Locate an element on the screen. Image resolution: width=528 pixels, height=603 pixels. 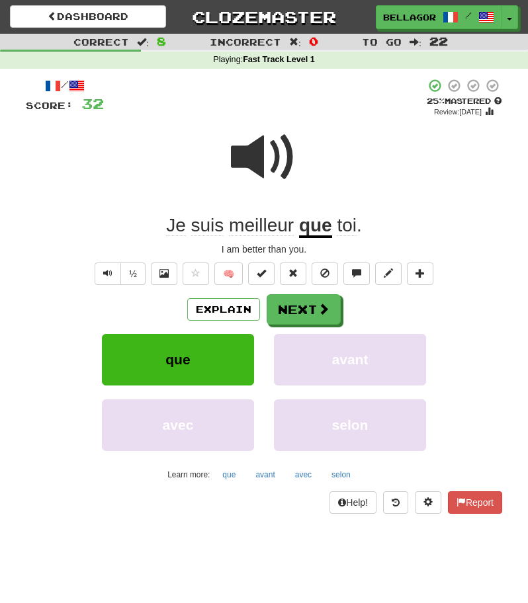
span: que is located at coordinates (177, 359).